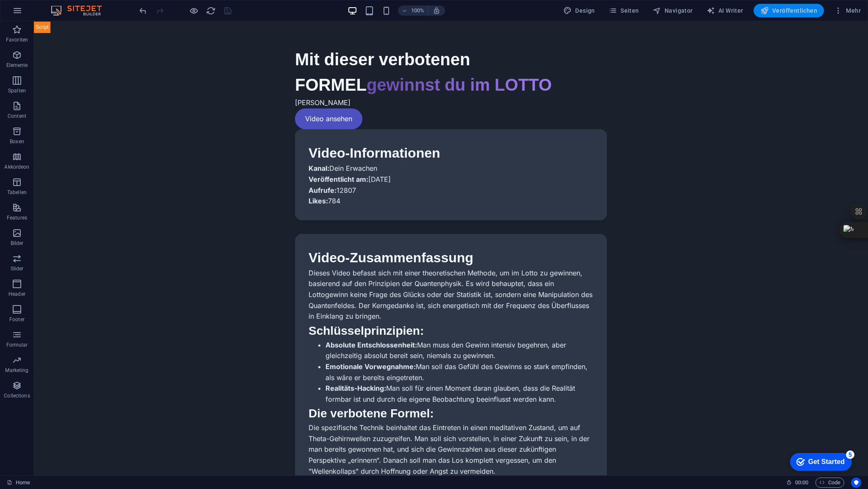  Describe the element at coordinates (624, 10) in the screenshot. I see `span: Seiten` at that location.